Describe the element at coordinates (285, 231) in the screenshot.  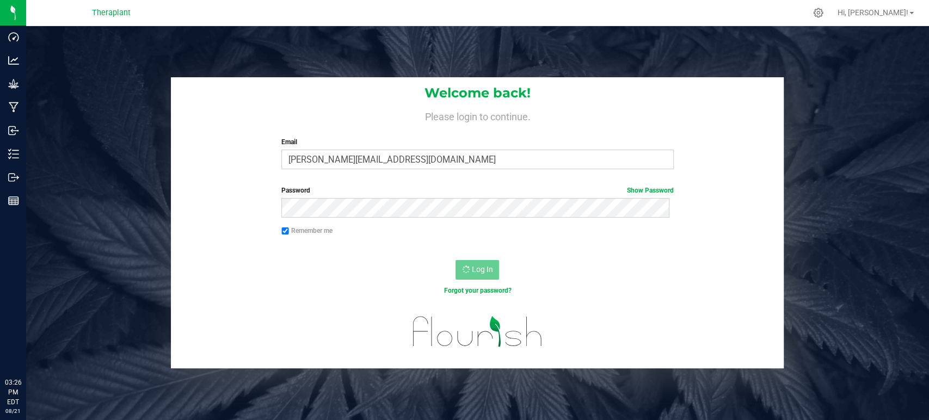
I see `input: Remember me` at that location.